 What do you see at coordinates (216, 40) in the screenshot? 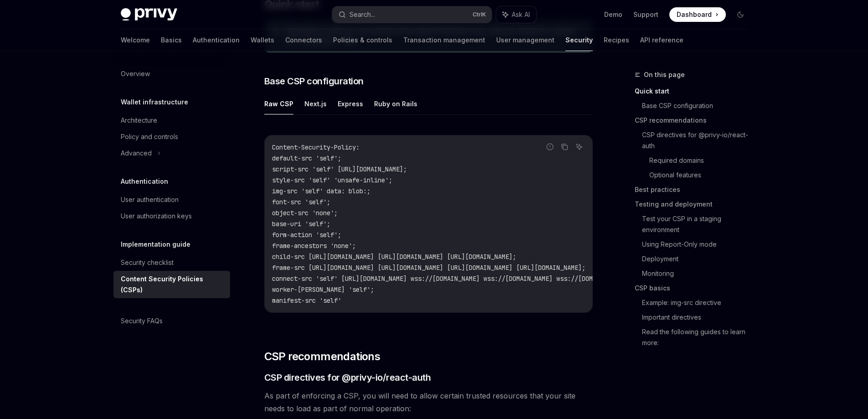
I see `a: Authentication` at bounding box center [216, 40].